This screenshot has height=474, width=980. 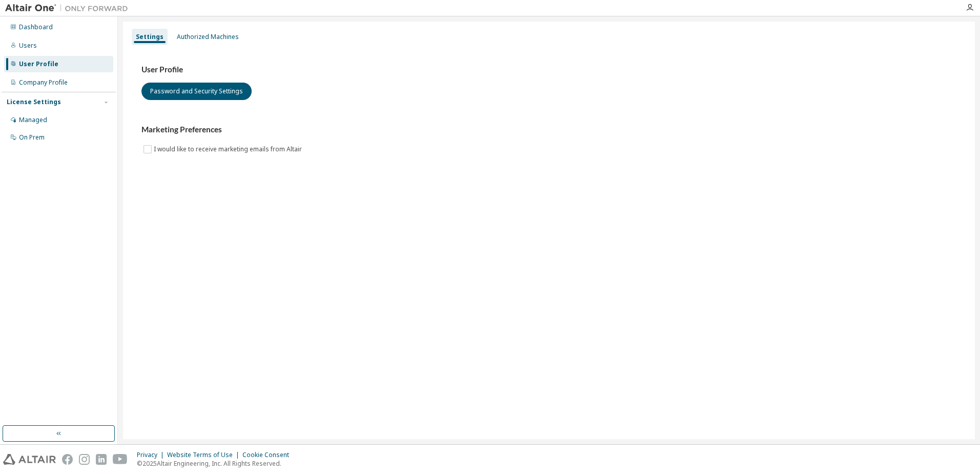 I want to click on img: linkedin.svg, so click(x=101, y=459).